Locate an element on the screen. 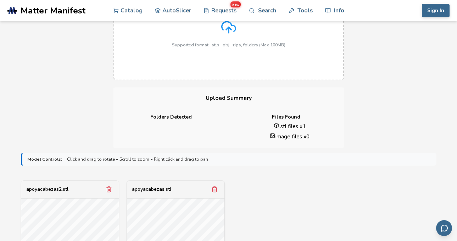 The width and height of the screenshot is (457, 241). li: image files x 0 is located at coordinates (290, 136).